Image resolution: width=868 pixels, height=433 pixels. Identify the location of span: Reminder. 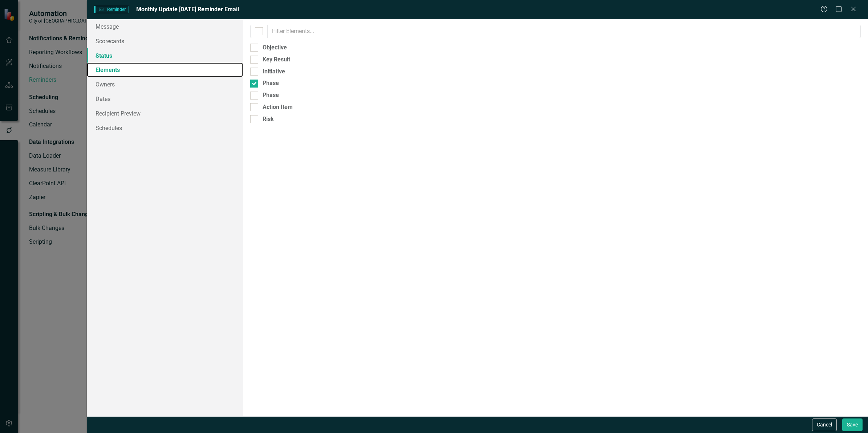
(112, 10).